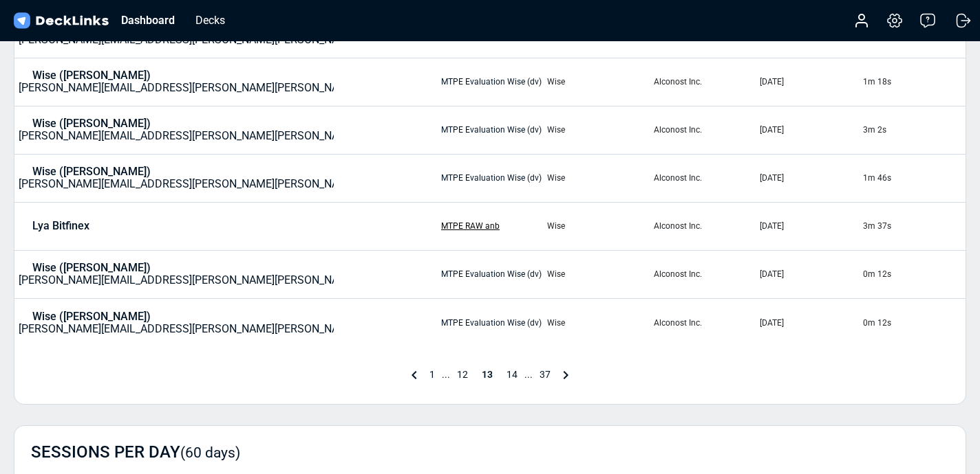  I want to click on div: 1m 18s, so click(914, 82).